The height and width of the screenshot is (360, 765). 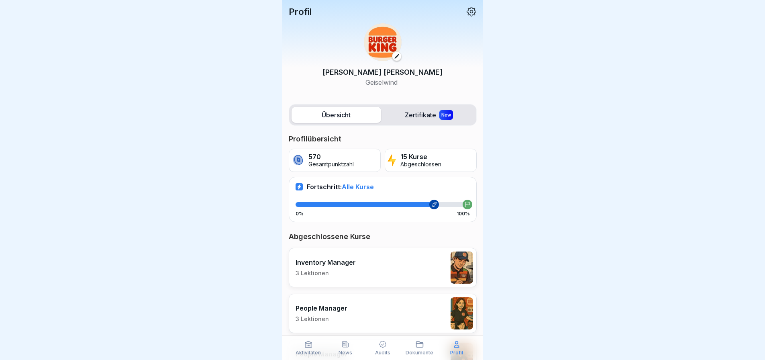 What do you see at coordinates (326, 262) in the screenshot?
I see `p: Inventory Manager` at bounding box center [326, 262].